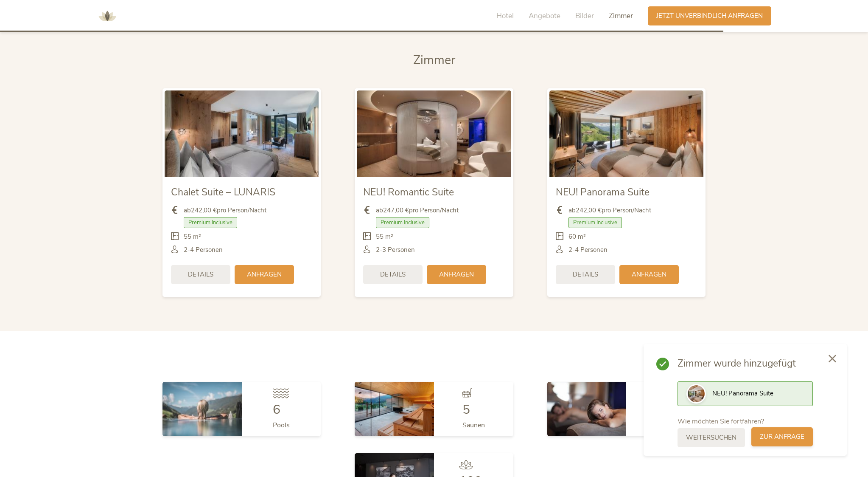  Describe the element at coordinates (712, 438) in the screenshot. I see `span: weitersuchen` at that location.